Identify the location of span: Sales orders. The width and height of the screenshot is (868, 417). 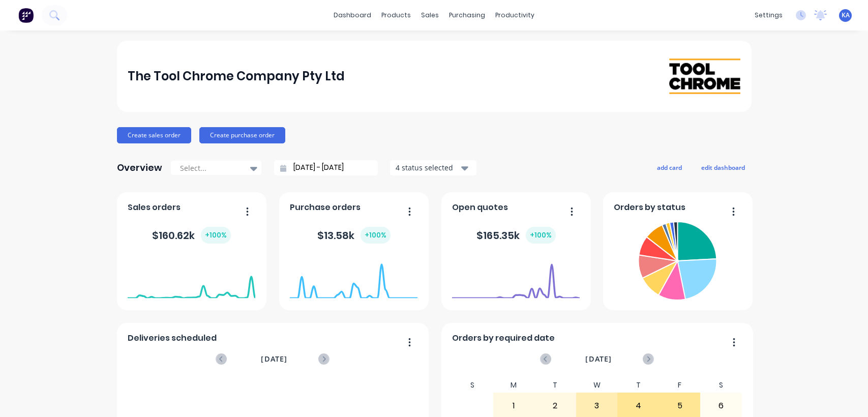
(154, 208).